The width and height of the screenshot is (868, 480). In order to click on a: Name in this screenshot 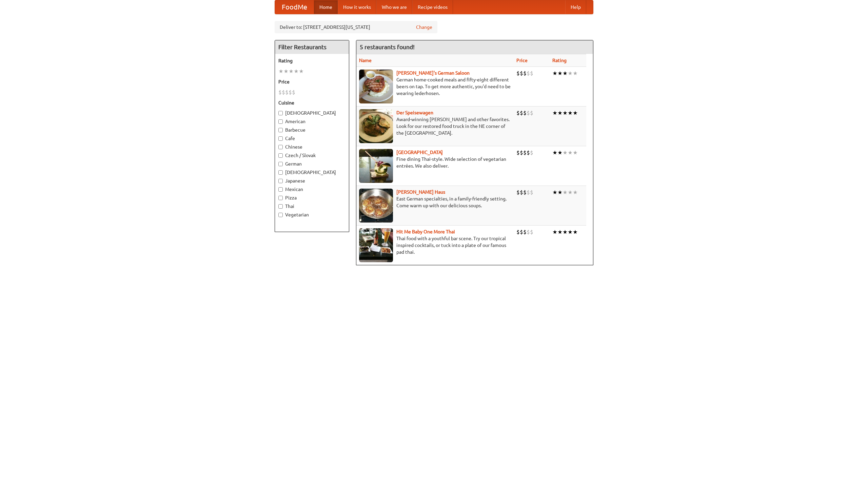, I will do `click(365, 60)`.